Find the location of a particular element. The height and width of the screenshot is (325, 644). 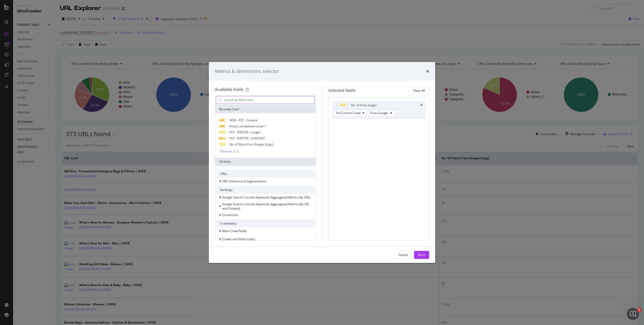

span: On Current Crawl is located at coordinates (348, 113).